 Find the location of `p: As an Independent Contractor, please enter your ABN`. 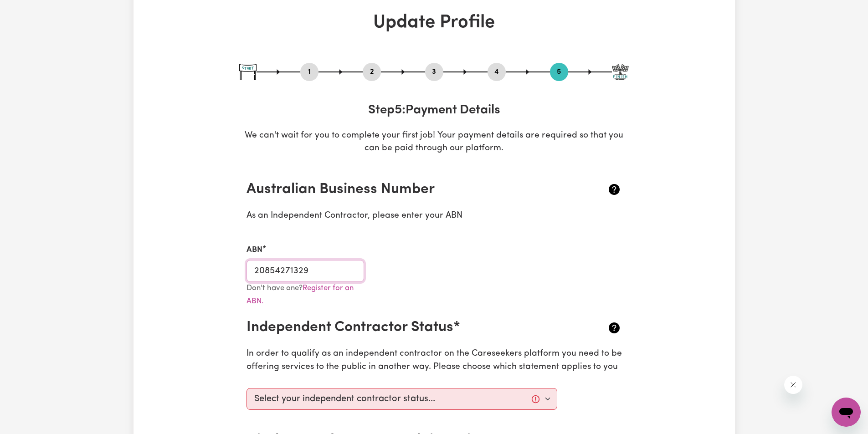

p: As an Independent Contractor, please enter your ABN is located at coordinates (434, 216).